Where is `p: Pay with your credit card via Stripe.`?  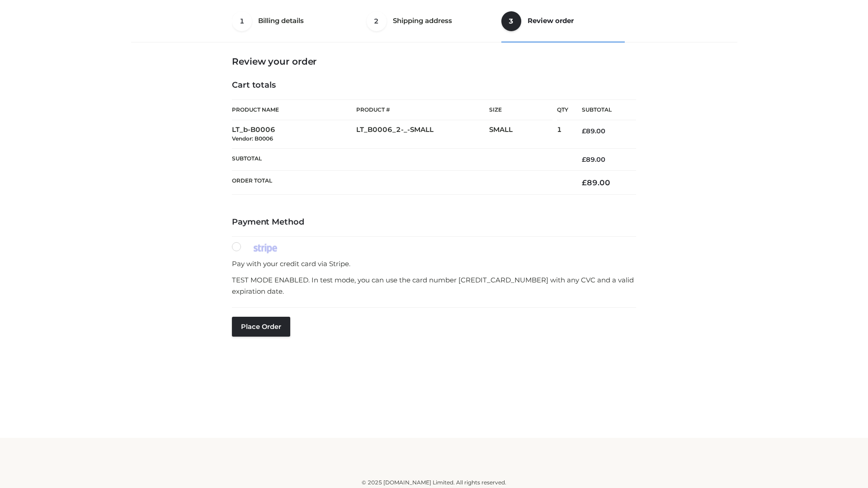
p: Pay with your credit card via Stripe. is located at coordinates (434, 263).